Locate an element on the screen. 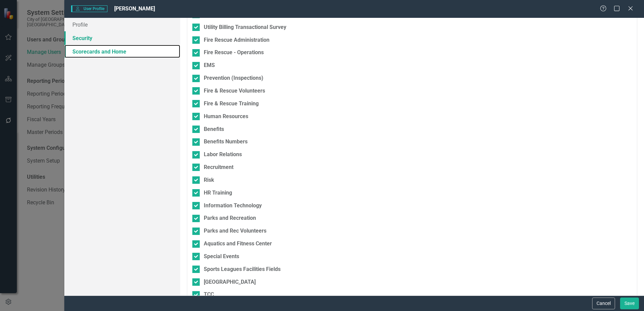  a: Scorecards and Home is located at coordinates (122, 51).